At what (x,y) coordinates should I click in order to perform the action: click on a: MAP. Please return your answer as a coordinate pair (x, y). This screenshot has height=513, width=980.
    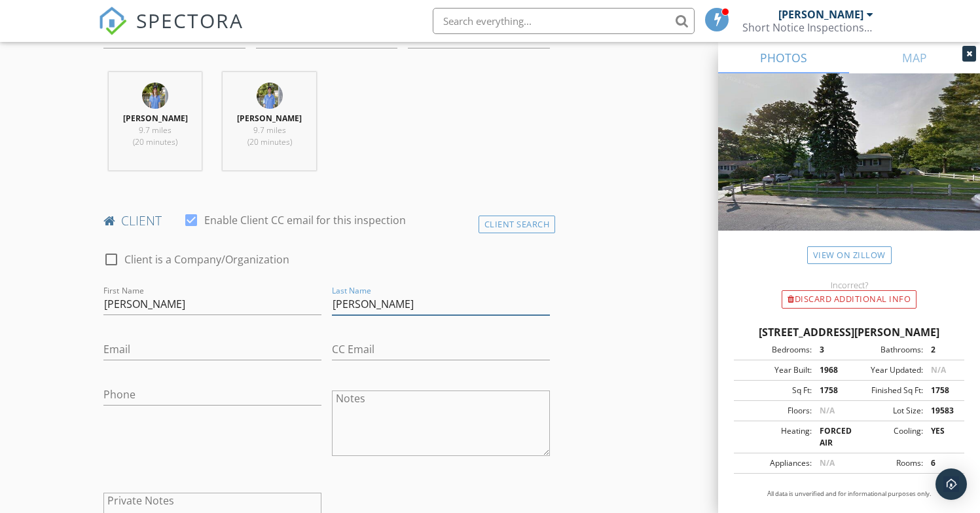
    Looking at the image, I should click on (915, 58).